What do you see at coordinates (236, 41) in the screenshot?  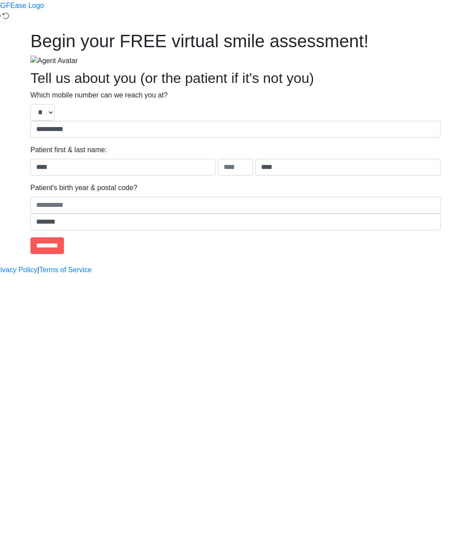 I see `h1: Begin your FREE virtual smile assessment!` at bounding box center [236, 41].